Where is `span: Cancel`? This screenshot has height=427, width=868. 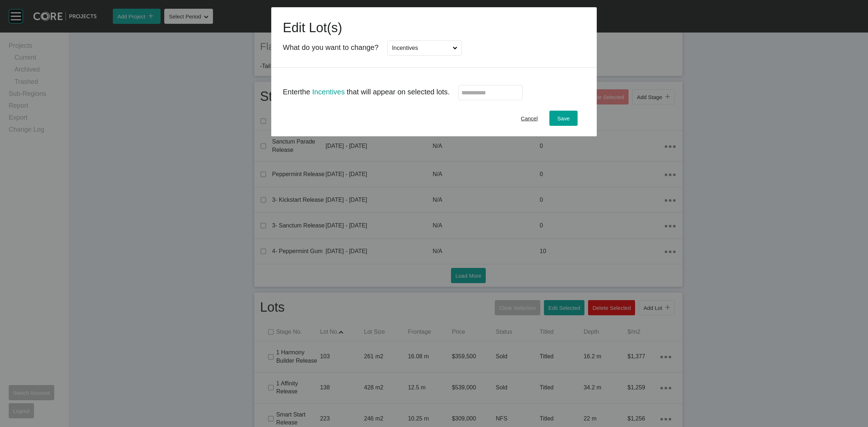 span: Cancel is located at coordinates (529, 118).